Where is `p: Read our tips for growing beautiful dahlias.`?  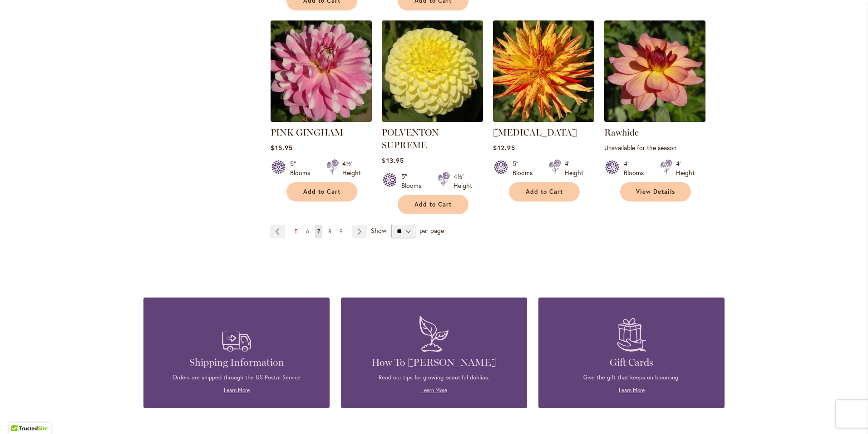
p: Read our tips for growing beautiful dahlias. is located at coordinates (434, 377).